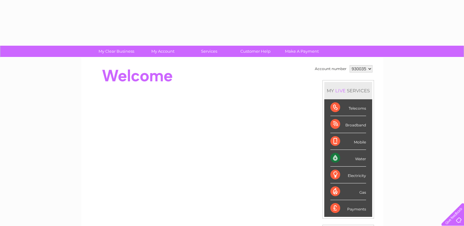  I want to click on div: Water, so click(348, 158).